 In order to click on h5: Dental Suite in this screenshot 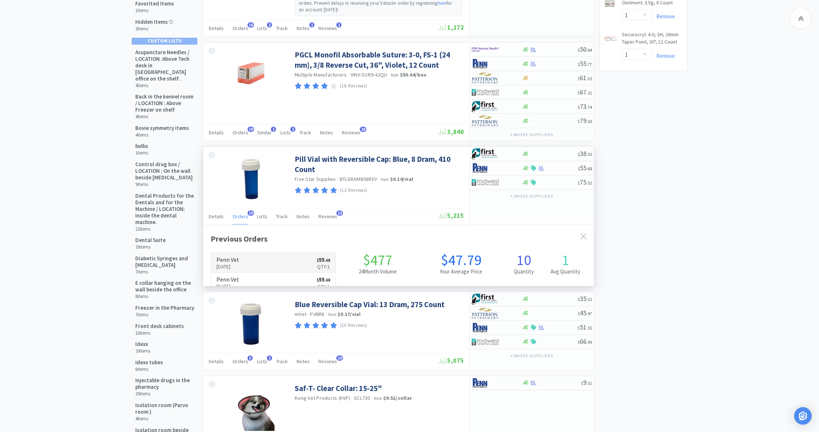, I will do `click(150, 240)`.